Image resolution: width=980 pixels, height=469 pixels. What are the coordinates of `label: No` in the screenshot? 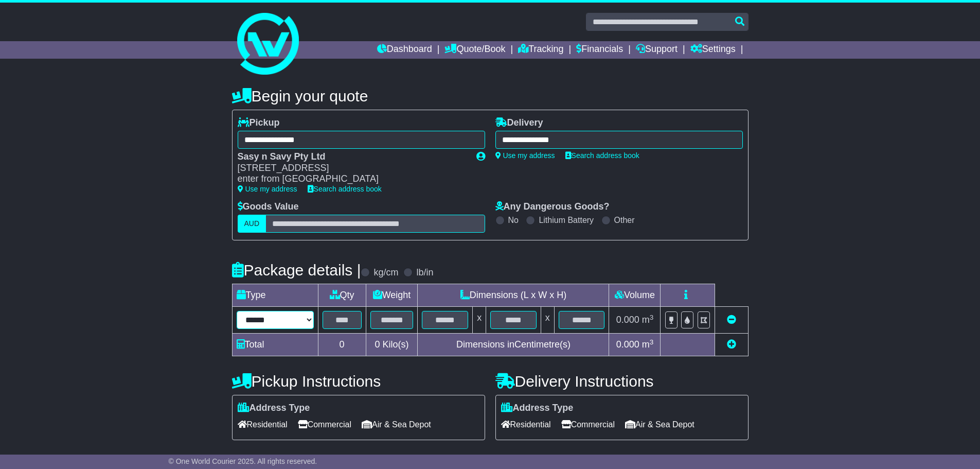 It's located at (514, 220).